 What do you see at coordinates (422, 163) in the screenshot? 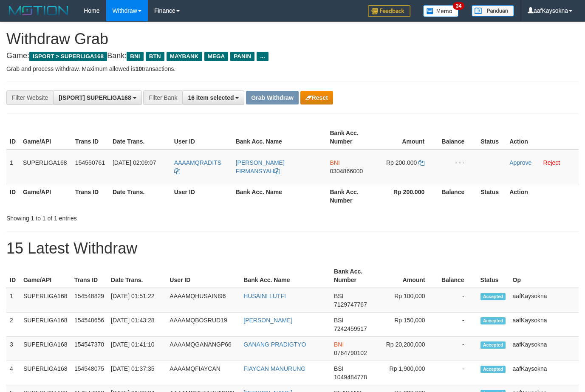
I see `a: Copy 200000 to clipboard` at bounding box center [422, 163].